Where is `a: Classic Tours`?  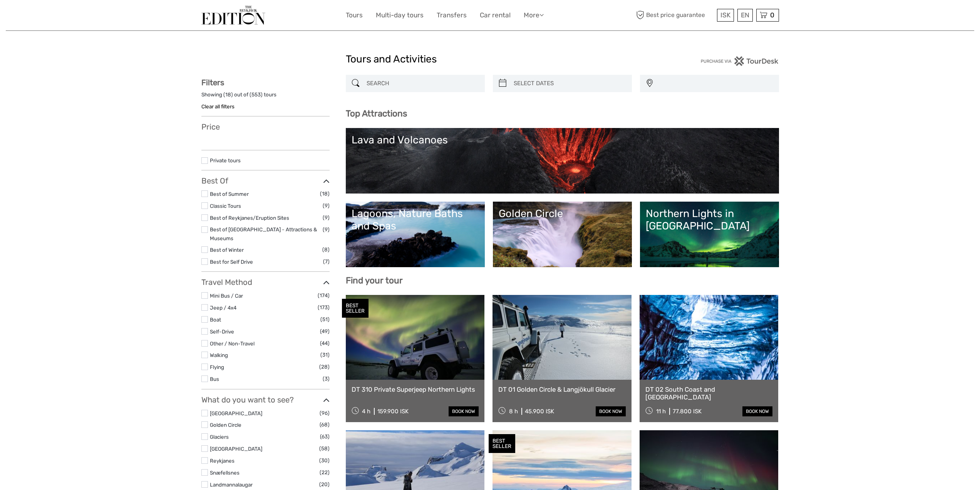
a: Classic Tours is located at coordinates (225, 206).